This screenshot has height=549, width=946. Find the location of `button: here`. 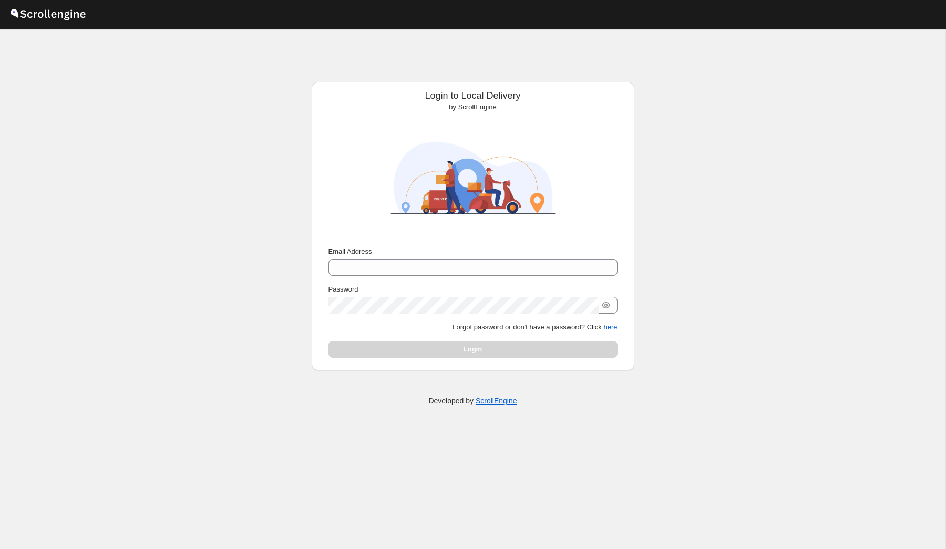

button: here is located at coordinates (610, 327).